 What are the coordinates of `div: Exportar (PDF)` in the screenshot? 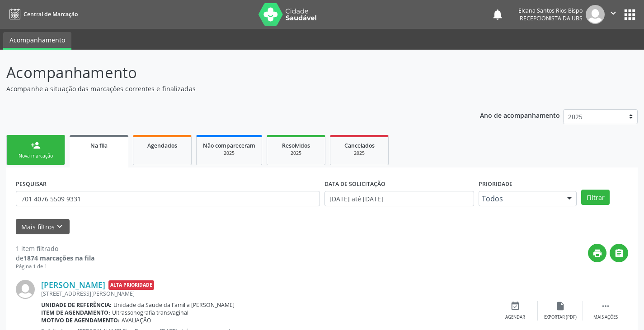 It's located at (560, 318).